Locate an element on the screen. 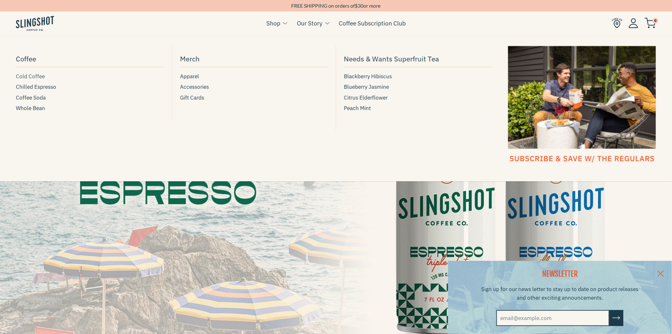 Image resolution: width=672 pixels, height=334 pixels. a: Apparel is located at coordinates (254, 76).